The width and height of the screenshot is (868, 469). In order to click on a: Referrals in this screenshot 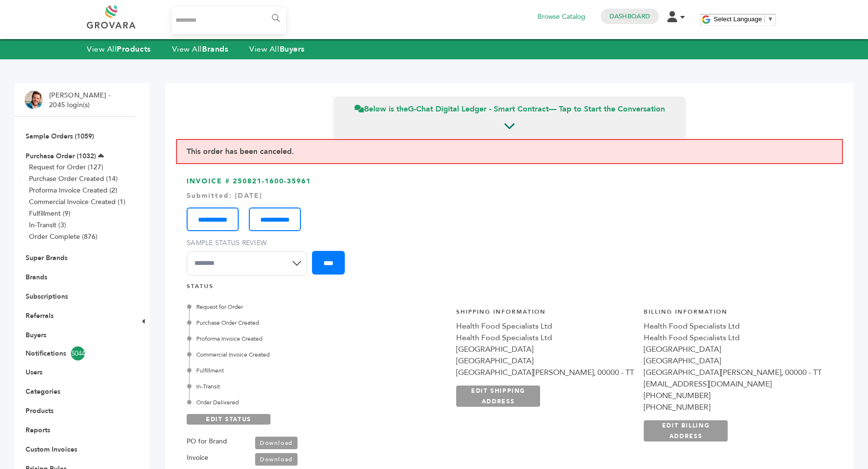, I will do `click(39, 315)`.